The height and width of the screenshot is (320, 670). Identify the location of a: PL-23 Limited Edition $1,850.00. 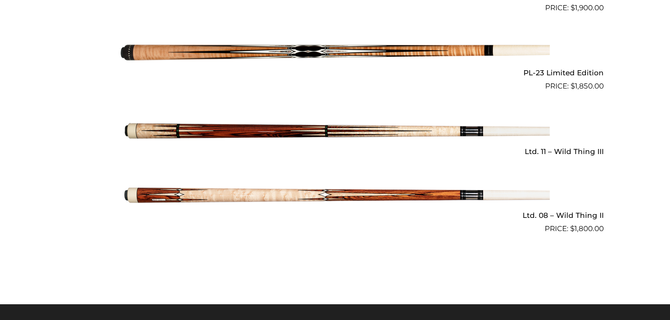
(335, 54).